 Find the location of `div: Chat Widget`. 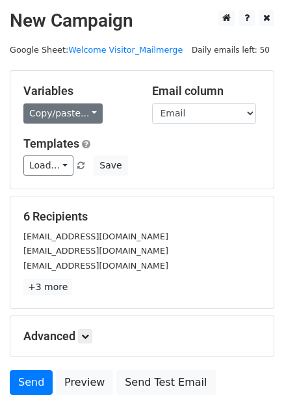

div: Chat Widget is located at coordinates (252, 371).